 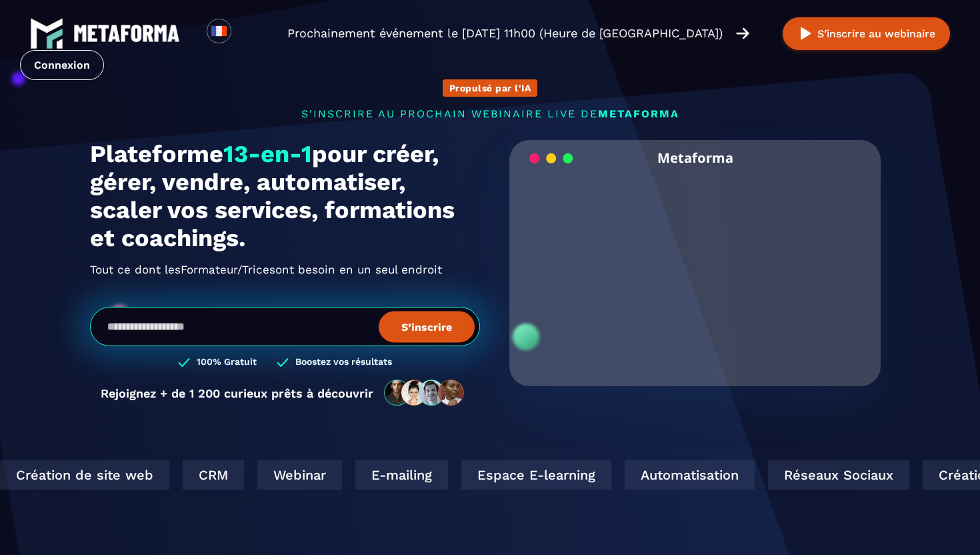 What do you see at coordinates (695, 263) in the screenshot?
I see `video: Your browser does not support the video tag.` at bounding box center [695, 263].